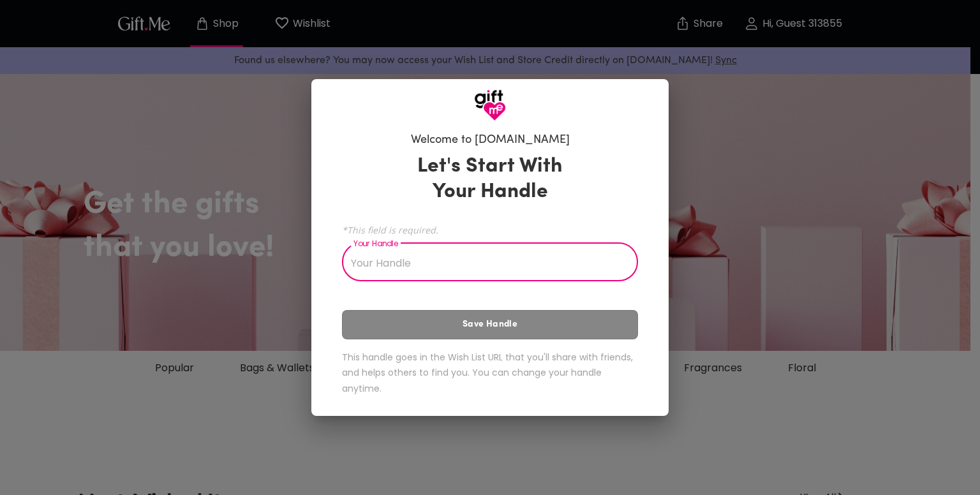 This screenshot has height=495, width=980. I want to click on input: Your Handle, so click(483, 263).